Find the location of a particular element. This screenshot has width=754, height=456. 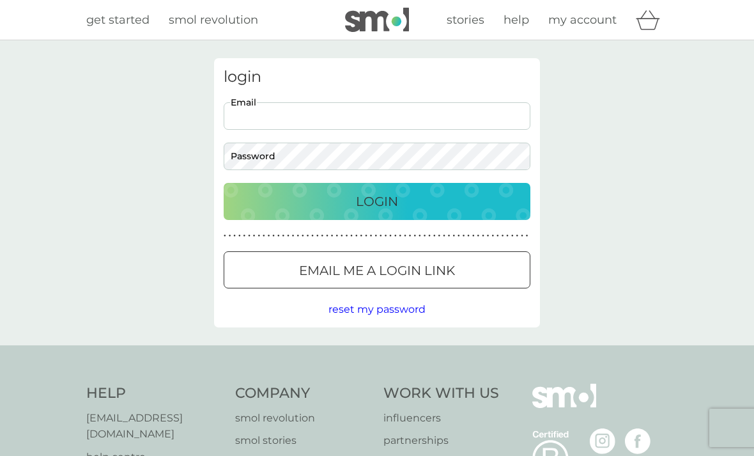

a: influencers is located at coordinates (441, 418).